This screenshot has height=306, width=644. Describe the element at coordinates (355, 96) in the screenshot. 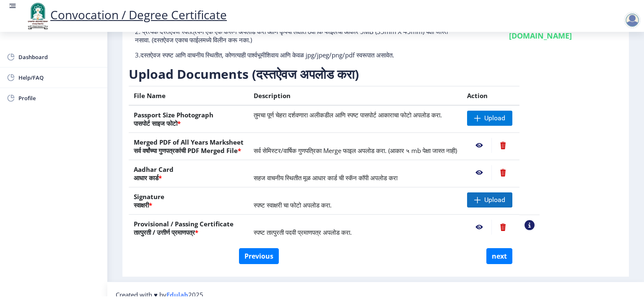

I see `th: Description` at that location.